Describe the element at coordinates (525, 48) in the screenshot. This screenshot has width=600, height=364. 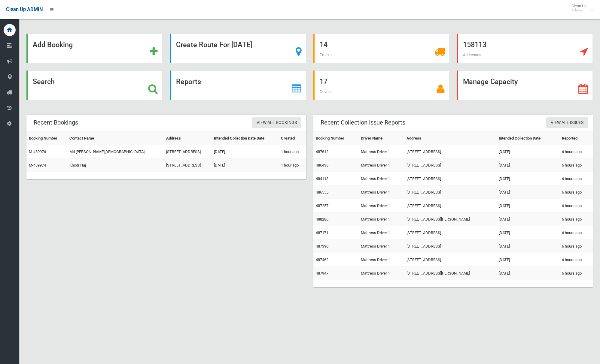
I see `a: 158113 Addresses` at that location.